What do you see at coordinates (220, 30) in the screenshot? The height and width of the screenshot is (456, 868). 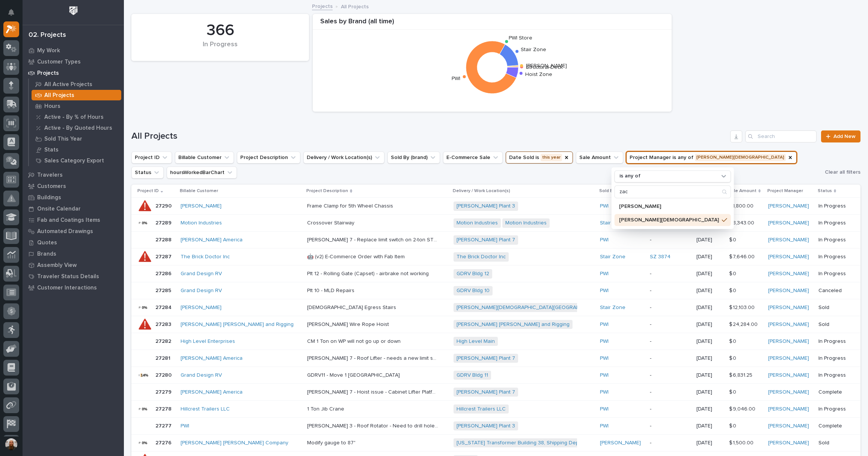 I see `div: 366` at bounding box center [220, 30].